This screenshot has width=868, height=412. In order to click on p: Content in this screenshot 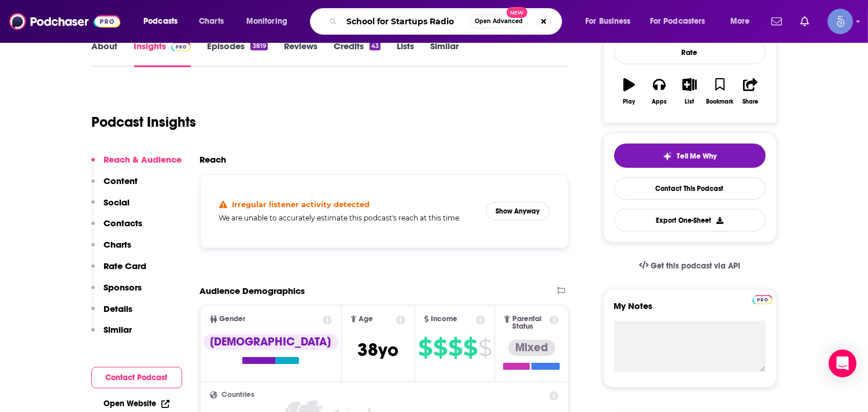, I will do `click(121, 181)`.